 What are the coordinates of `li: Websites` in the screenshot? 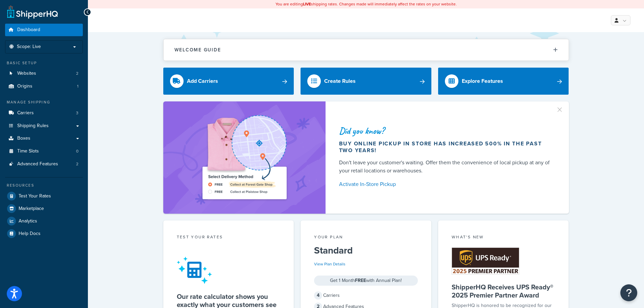 It's located at (44, 73).